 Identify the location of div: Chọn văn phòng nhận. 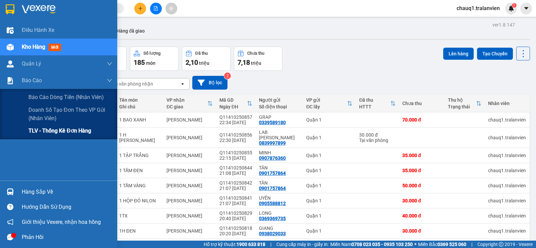
(130, 84).